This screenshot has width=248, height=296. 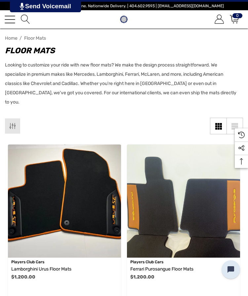 I want to click on span: Toggle menu, so click(x=10, y=19).